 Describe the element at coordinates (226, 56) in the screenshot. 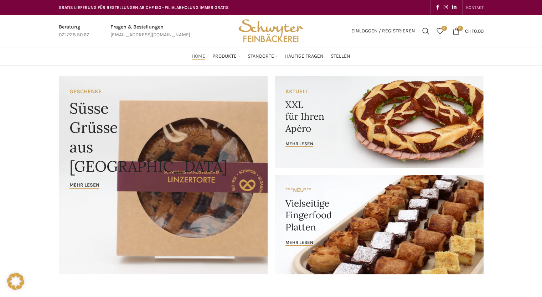

I see `a: Produkte` at that location.